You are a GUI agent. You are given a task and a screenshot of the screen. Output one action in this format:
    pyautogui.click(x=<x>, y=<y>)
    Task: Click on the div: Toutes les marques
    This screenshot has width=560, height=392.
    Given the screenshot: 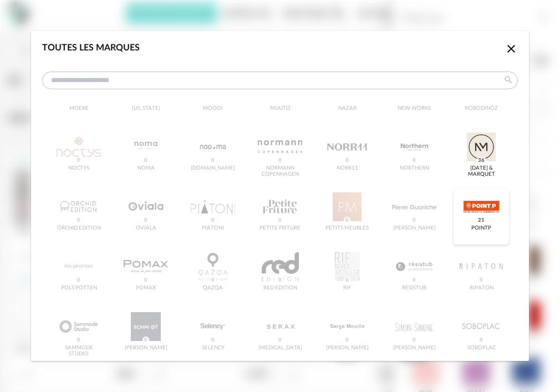 What is the action you would take?
    pyautogui.click(x=91, y=48)
    